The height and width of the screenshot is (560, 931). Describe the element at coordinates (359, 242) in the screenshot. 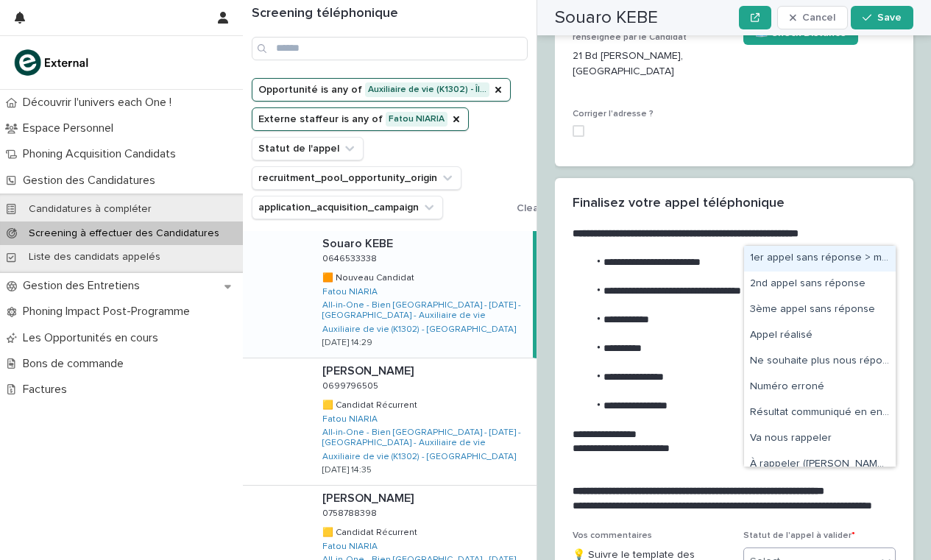

I see `p: Souaro KEBE` at that location.